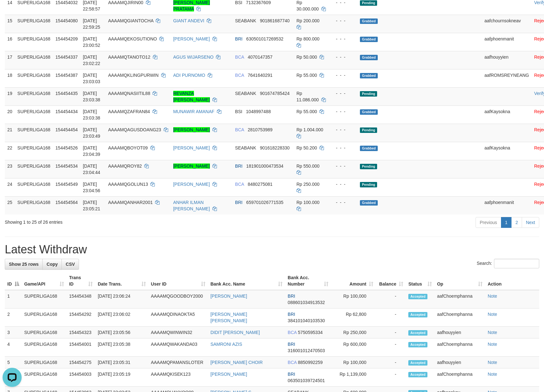 Image resolution: width=544 pixels, height=392 pixels. Describe the element at coordinates (13, 281) in the screenshot. I see `th: ID: activate to sort column descending` at that location.